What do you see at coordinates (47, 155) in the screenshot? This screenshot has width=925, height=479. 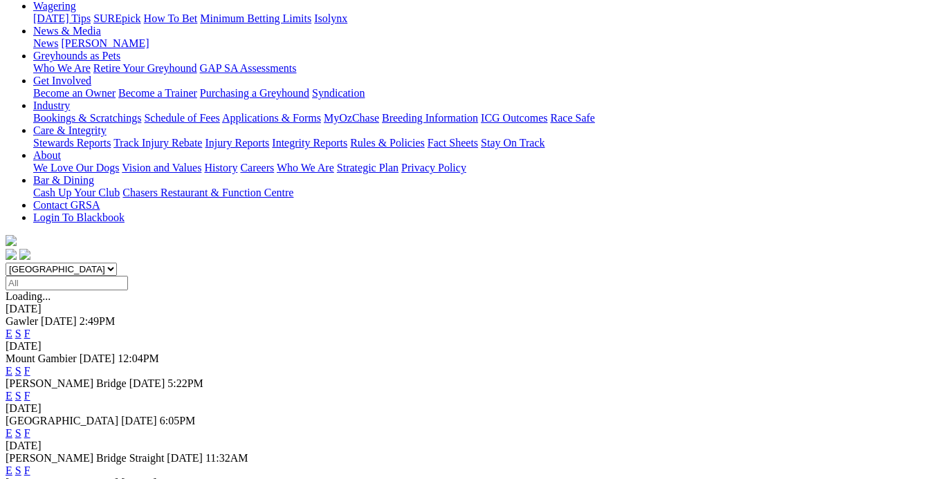 I see `a: About` at bounding box center [47, 155].